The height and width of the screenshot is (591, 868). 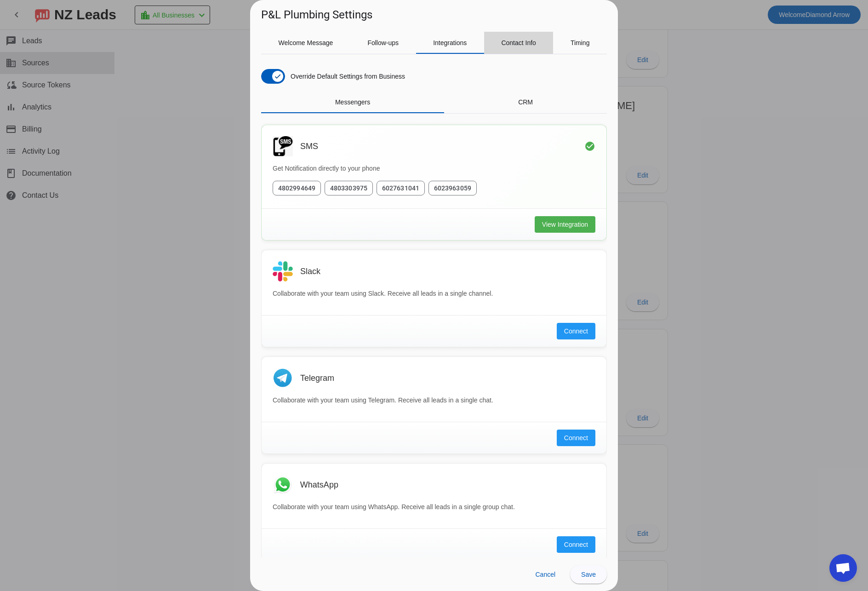 What do you see at coordinates (306, 42) in the screenshot?
I see `span: Welcome Message` at bounding box center [306, 42].